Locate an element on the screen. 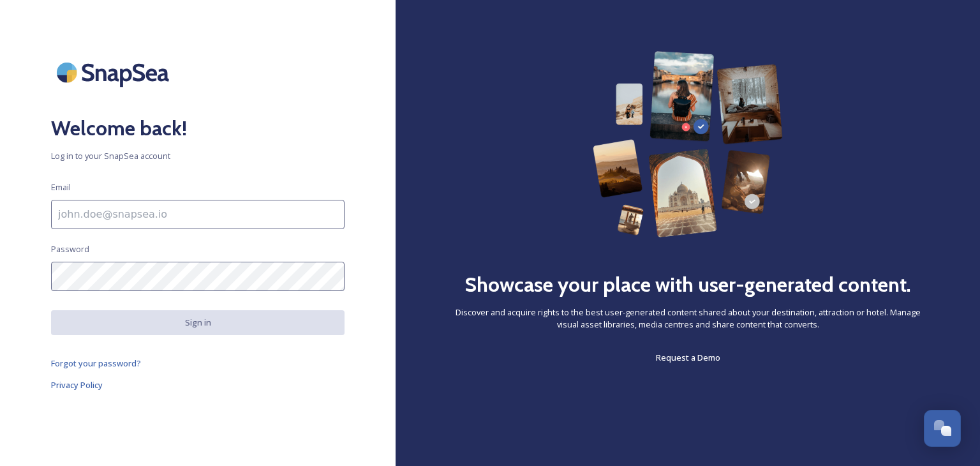  span: Forgot your password? is located at coordinates (96, 363).